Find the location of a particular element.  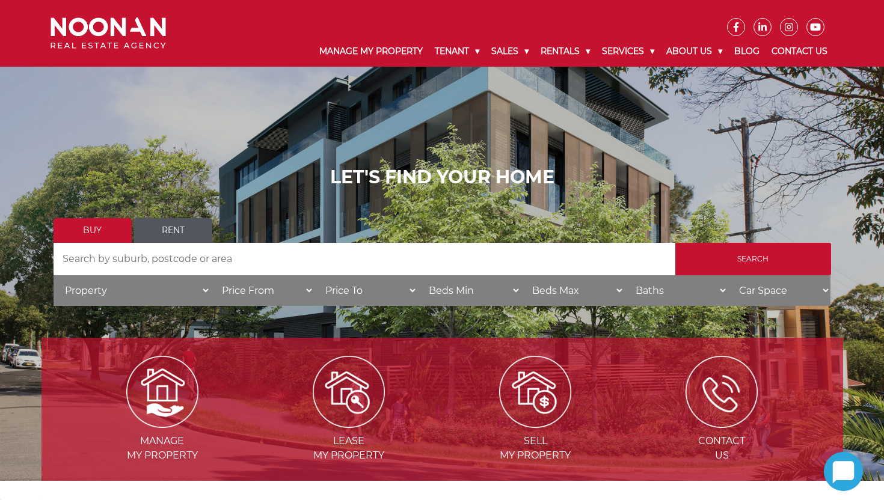

h1: LET'S FIND YOUR HOME is located at coordinates (442, 177).